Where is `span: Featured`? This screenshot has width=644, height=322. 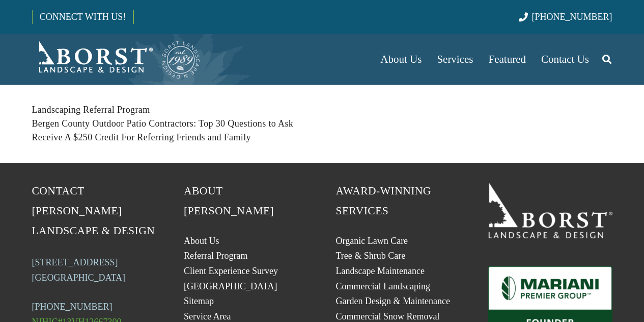
span: Featured is located at coordinates (507, 59).